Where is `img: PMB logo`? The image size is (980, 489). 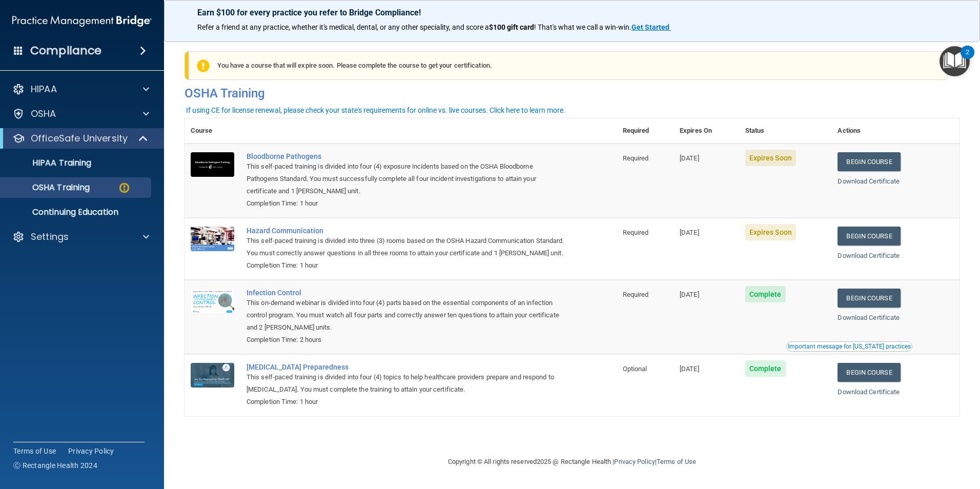
img: PMB logo is located at coordinates (82, 21).